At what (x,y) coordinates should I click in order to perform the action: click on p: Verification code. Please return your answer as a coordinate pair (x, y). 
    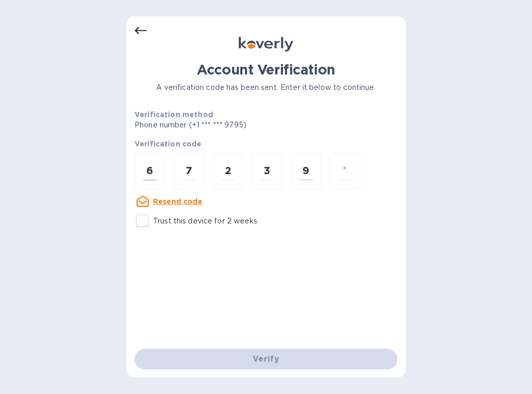
    Looking at the image, I should click on (266, 144).